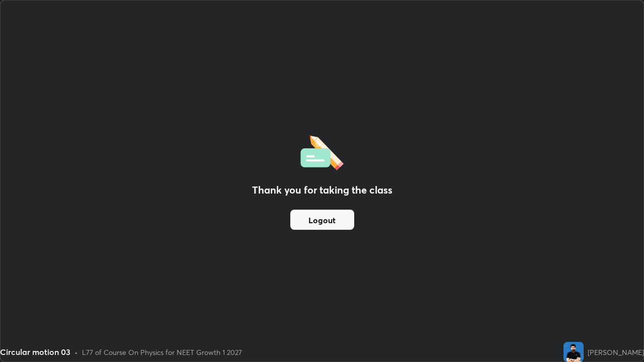  I want to click on img: 83a18a2ccf0346ec988349b1c8dfe260.jpg, so click(573, 352).